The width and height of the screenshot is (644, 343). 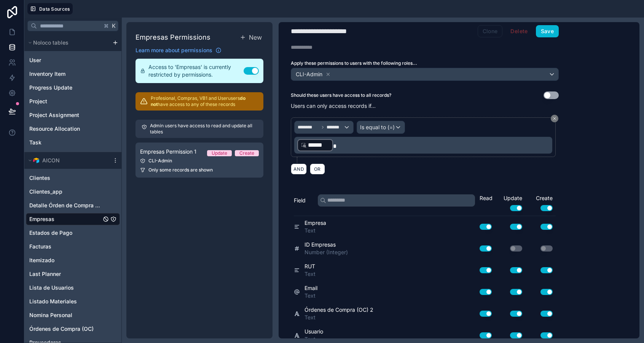 I want to click on button: New, so click(x=251, y=37).